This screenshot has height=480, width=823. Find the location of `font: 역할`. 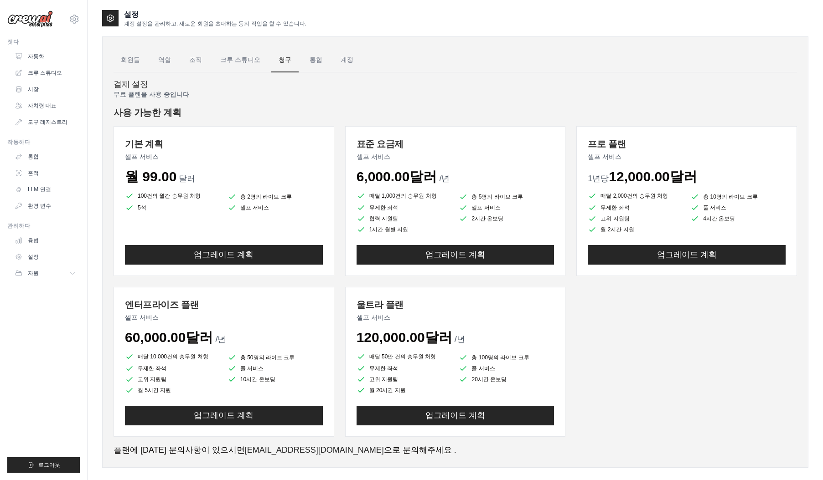

font: 역할 is located at coordinates (165, 60).